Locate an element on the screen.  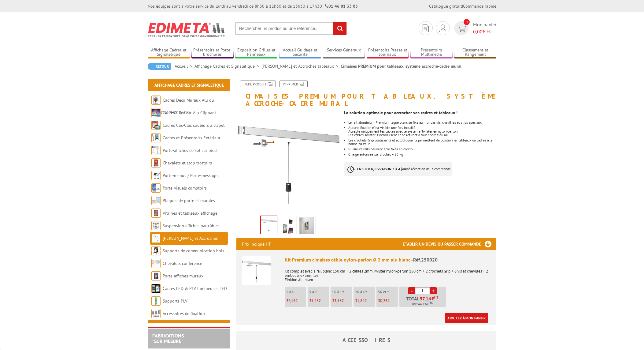
img: Suspension affiches par câbles is located at coordinates (156, 225).